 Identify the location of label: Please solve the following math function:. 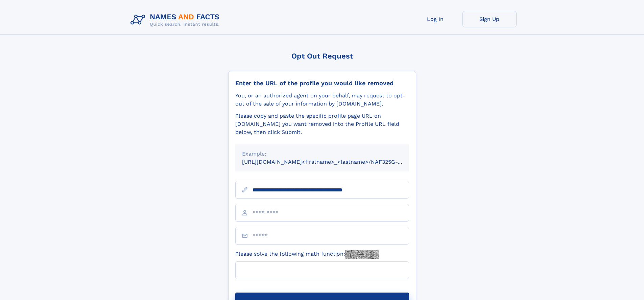
(307, 254).